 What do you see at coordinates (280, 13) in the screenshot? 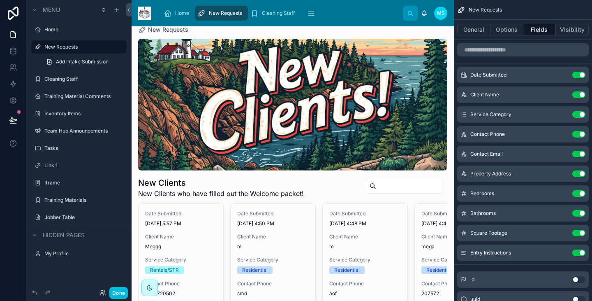
I see `div: scrollable content` at bounding box center [280, 13].